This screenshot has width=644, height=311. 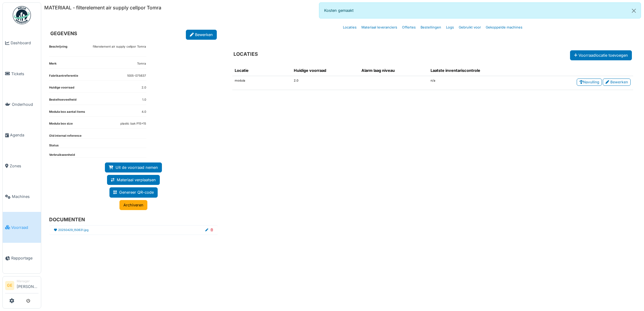 I want to click on a: Uit de voorraad nemen, so click(x=133, y=167).